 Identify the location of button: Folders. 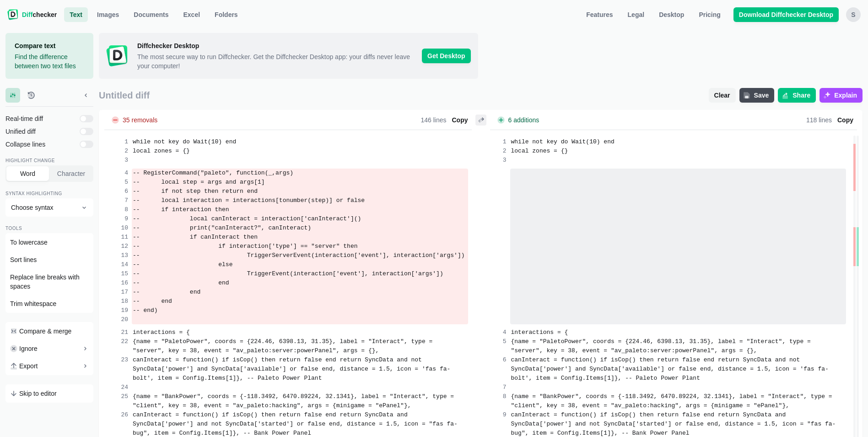
(226, 15).